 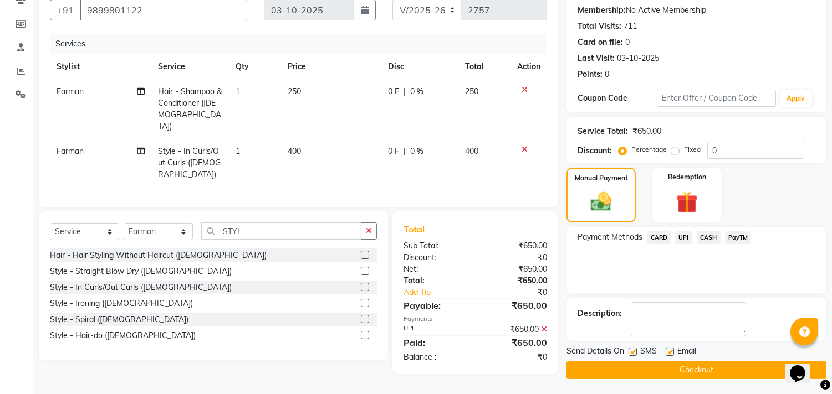 What do you see at coordinates (696, 370) in the screenshot?
I see `button: Checkout` at bounding box center [696, 370].